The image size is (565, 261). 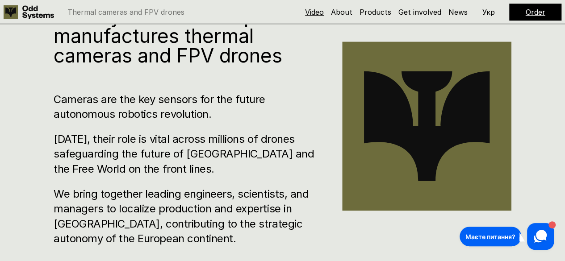 What do you see at coordinates (375, 12) in the screenshot?
I see `a: Products` at bounding box center [375, 12].